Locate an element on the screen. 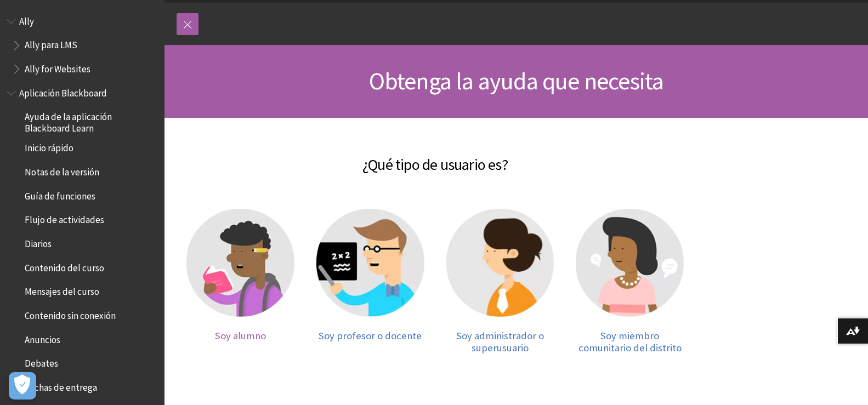 The image size is (868, 405). span: Flujo de actividades is located at coordinates (64, 218).